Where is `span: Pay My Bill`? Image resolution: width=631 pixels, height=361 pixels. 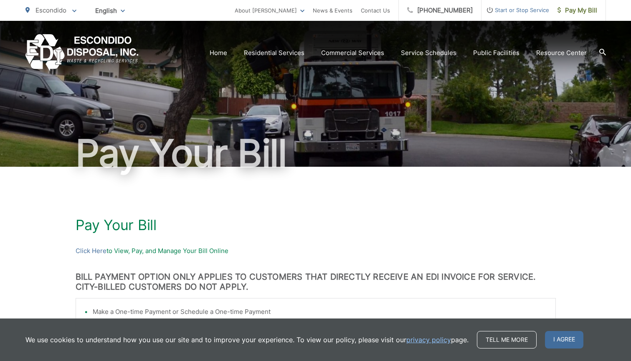
span: Pay My Bill is located at coordinates (577, 10).